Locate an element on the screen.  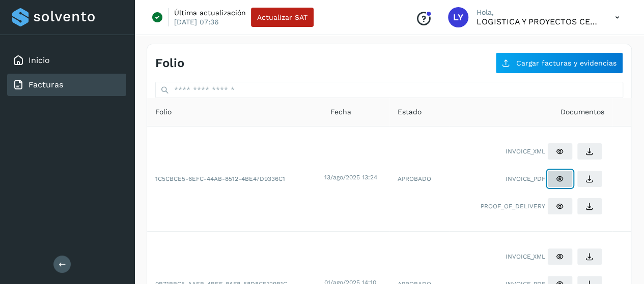
span: Cargar facturas y evidencias is located at coordinates (566, 63).